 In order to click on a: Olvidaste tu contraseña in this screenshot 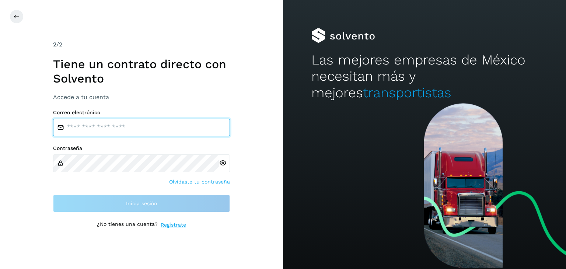, I will do `click(199, 182)`.